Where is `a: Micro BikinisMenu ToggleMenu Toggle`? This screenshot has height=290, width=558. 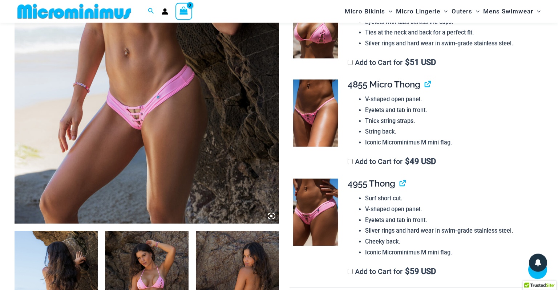
a: Micro BikinisMenu ToggleMenu Toggle is located at coordinates (369, 11).